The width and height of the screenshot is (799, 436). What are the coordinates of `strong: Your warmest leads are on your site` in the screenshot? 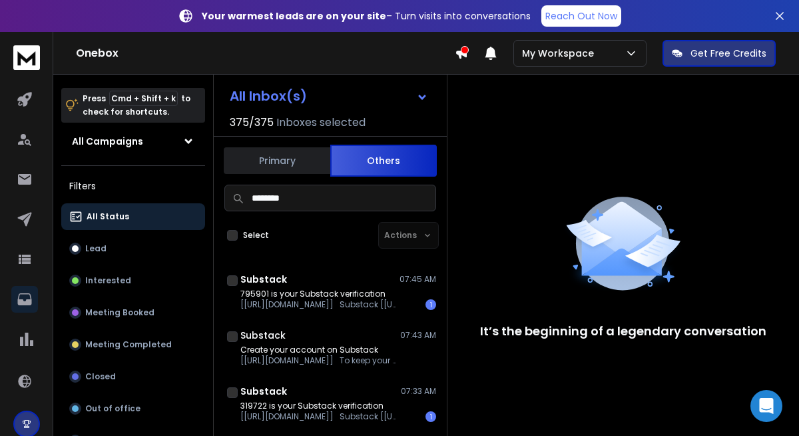 It's located at (294, 16).